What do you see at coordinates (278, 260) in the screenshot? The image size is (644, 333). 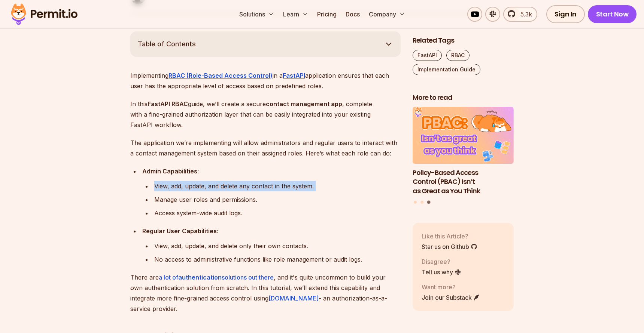 I see `div: No access to administrative functions like role management or audit logs.` at bounding box center [278, 260].